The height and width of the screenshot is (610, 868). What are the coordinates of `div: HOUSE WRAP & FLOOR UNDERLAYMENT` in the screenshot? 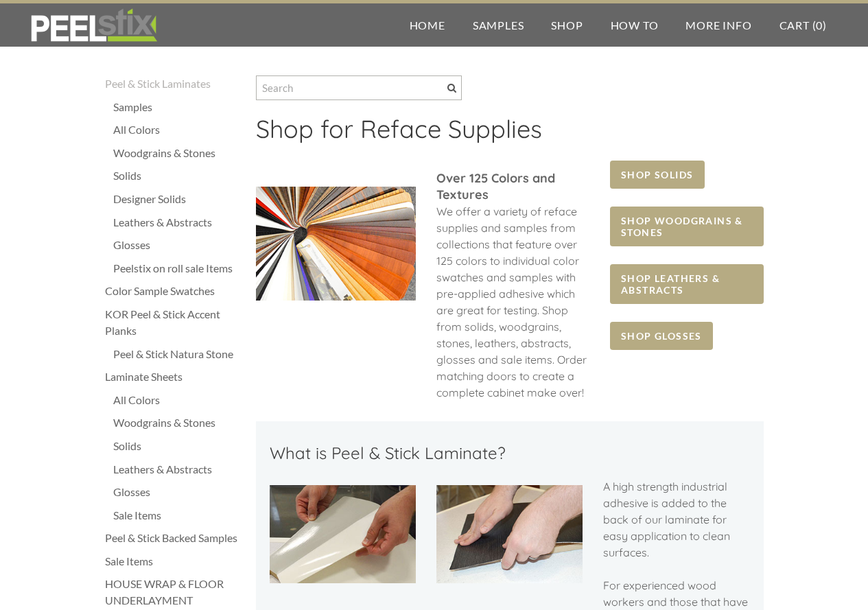 It's located at (173, 592).